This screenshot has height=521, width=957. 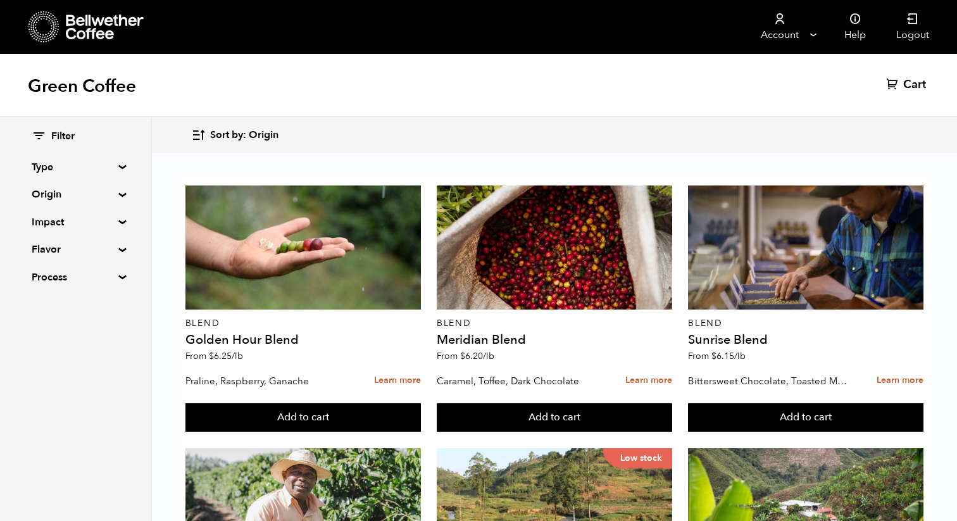 What do you see at coordinates (908, 85) in the screenshot?
I see `a: Cart` at bounding box center [908, 85].